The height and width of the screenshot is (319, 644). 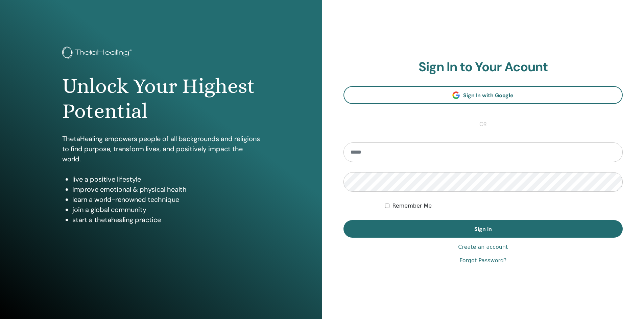 I want to click on li: live a positive lifestyle, so click(x=166, y=179).